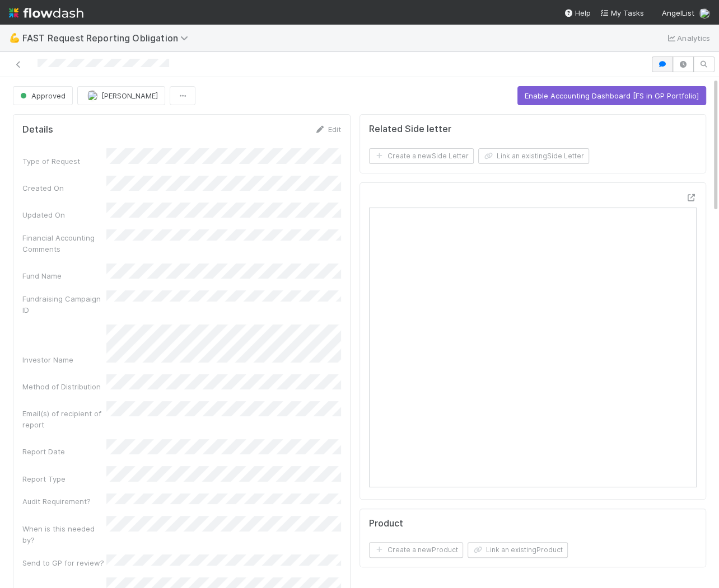 The width and height of the screenshot is (719, 588). Describe the element at coordinates (65, 534) in the screenshot. I see `div: When is this needed by?` at that location.